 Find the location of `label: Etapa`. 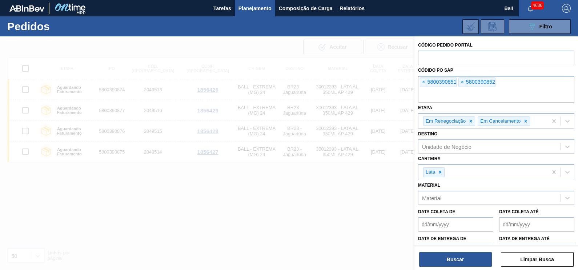

label: Etapa is located at coordinates (425, 108).